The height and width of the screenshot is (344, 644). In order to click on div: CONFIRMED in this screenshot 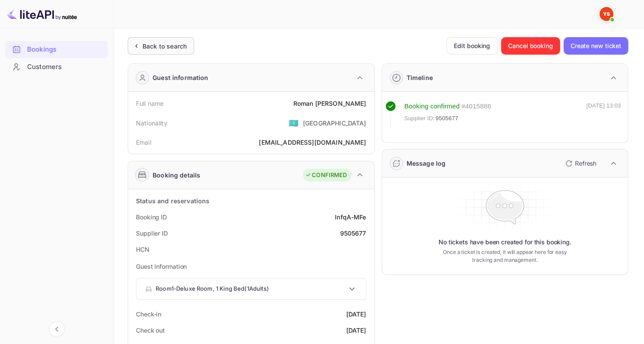, I will do `click(326, 175)`.